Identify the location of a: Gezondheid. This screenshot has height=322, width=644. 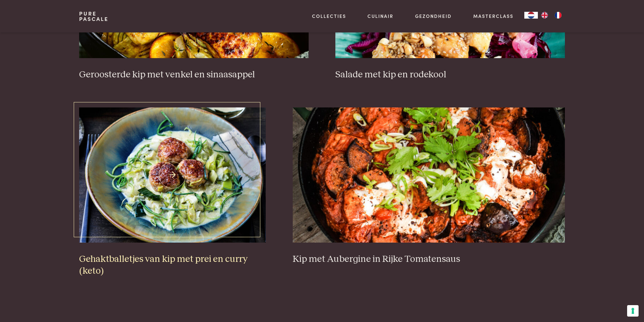
(433, 16).